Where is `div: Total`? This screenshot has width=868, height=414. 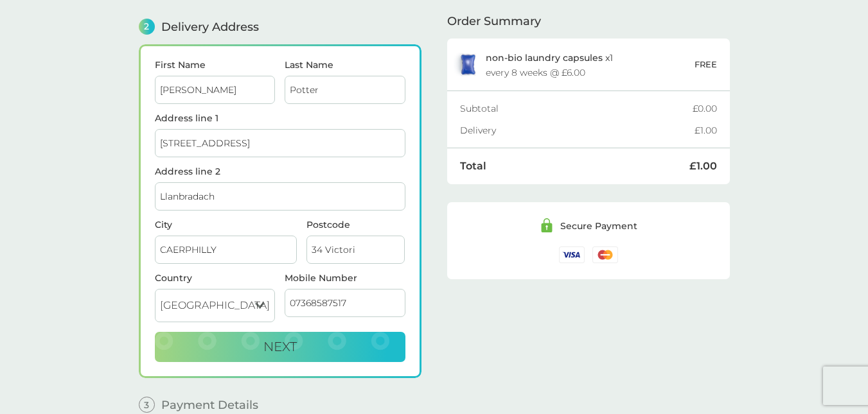 div: Total is located at coordinates (575, 166).